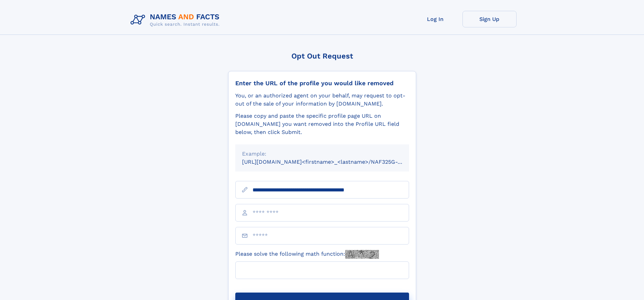  What do you see at coordinates (322, 56) in the screenshot?
I see `div: Opt Out Request` at bounding box center [322, 56].